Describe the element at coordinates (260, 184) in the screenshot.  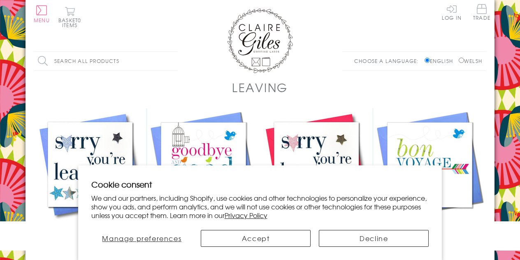
I see `h2: Cookie consent` at that location.